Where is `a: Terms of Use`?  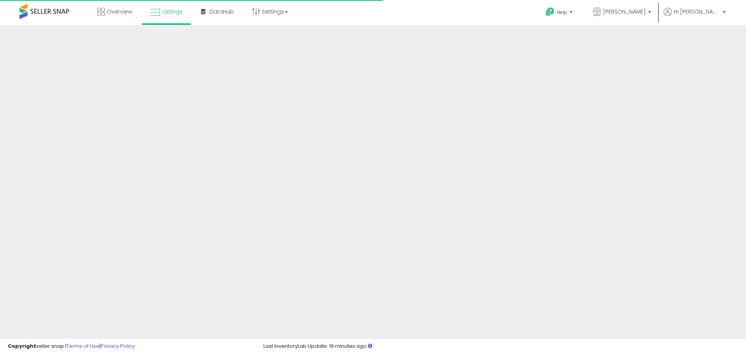
a: Terms of Use is located at coordinates (83, 346).